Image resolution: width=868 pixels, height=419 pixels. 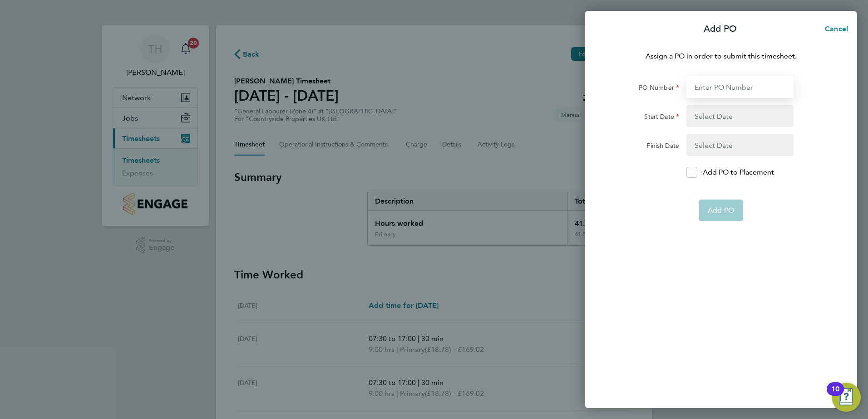 What do you see at coordinates (663, 147) in the screenshot?
I see `label: Finish Date` at bounding box center [663, 147].